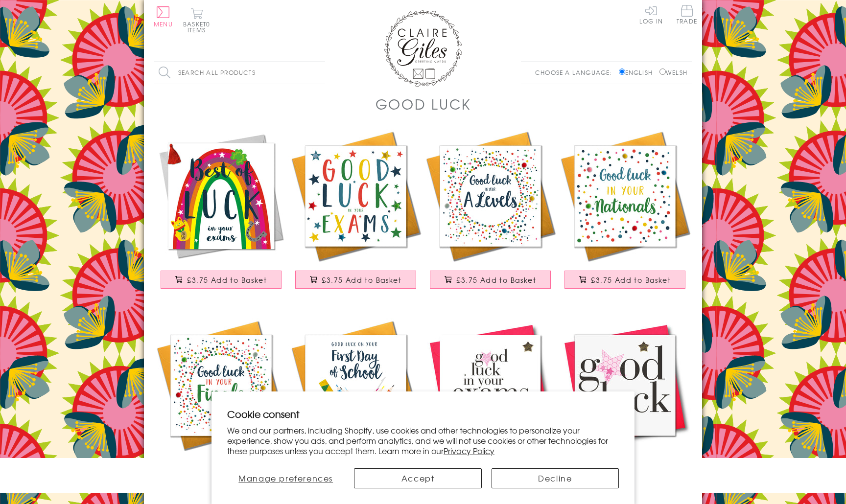 This screenshot has width=846, height=504. Describe the element at coordinates (490, 403) in the screenshot. I see `a: Exam Good Luck Card, Pink Stars, Embellished with a padded star £3.50 Add to Basket` at that location.